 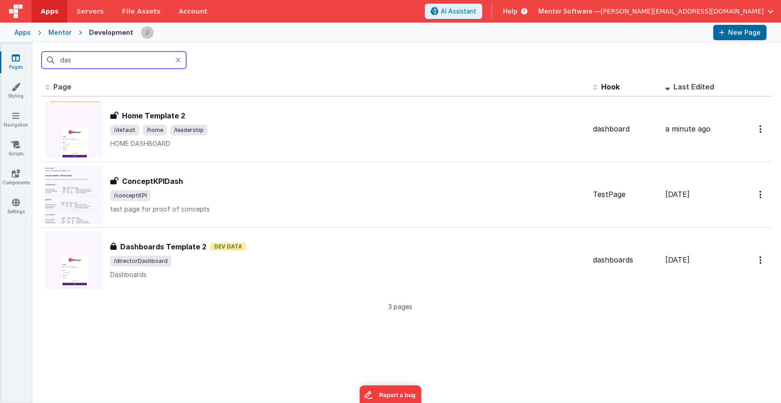 I want to click on span: Last Edited, so click(x=694, y=87).